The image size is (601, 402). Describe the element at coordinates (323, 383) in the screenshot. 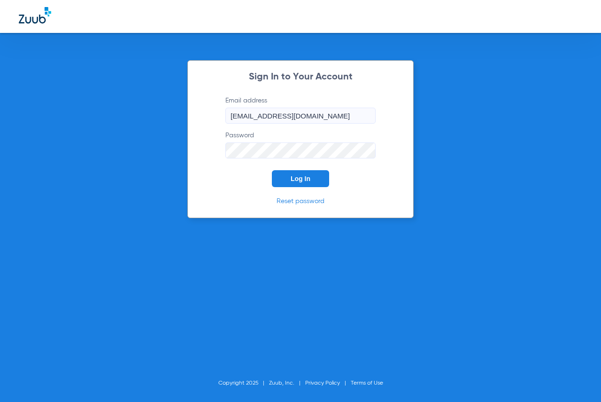

I see `a: Privacy Policy` at that location.